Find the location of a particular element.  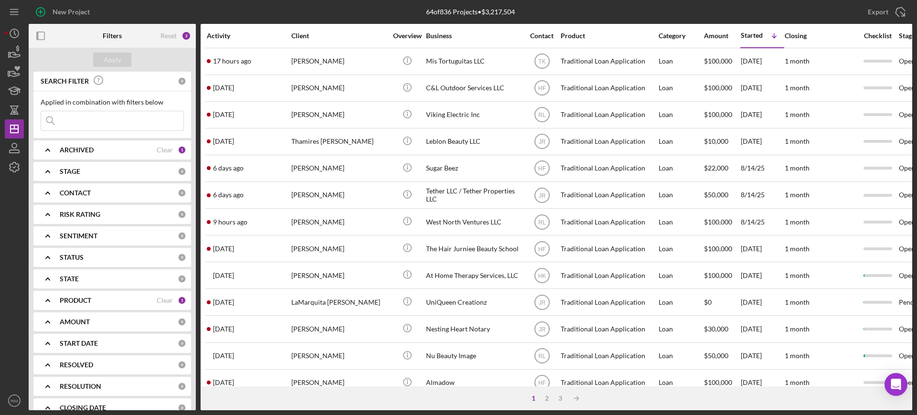

b: RESOLUTION is located at coordinates (80, 386).